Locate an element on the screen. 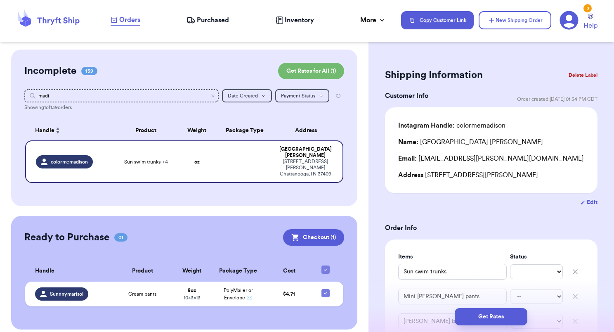  span: Payment Status is located at coordinates (298, 96).